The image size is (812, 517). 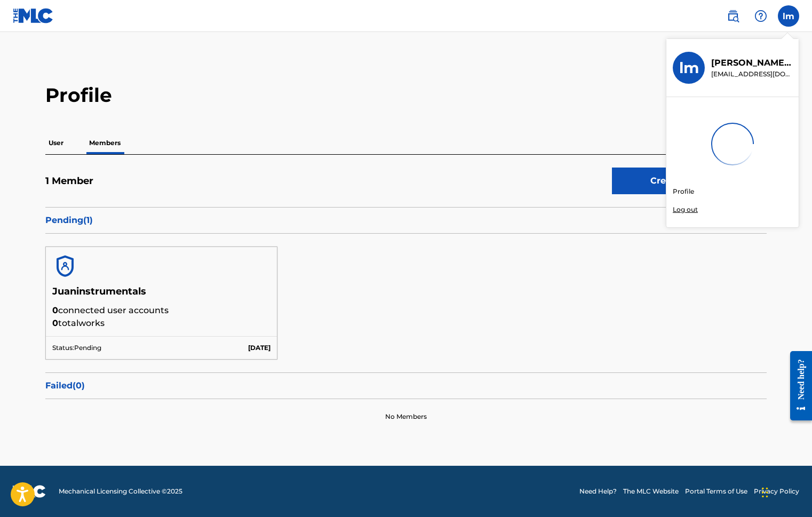 What do you see at coordinates (788, 16) in the screenshot?
I see `span: lm` at bounding box center [788, 16].